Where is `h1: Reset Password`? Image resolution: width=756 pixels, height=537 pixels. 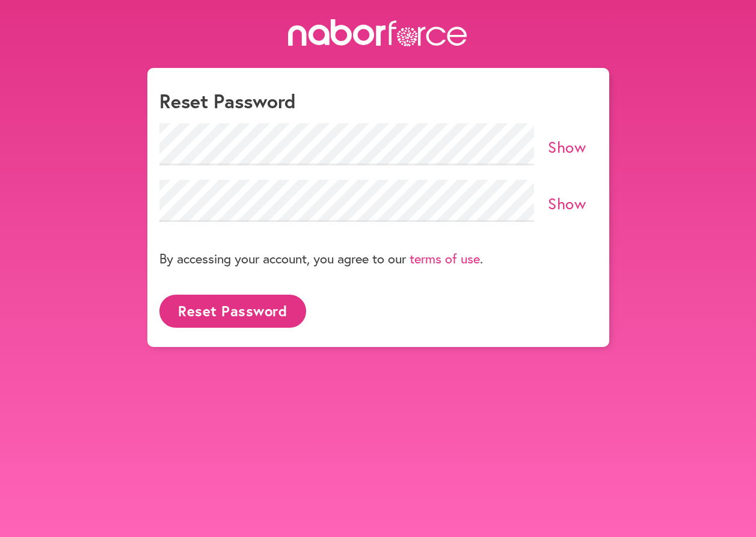
h1: Reset Password is located at coordinates (379, 101).